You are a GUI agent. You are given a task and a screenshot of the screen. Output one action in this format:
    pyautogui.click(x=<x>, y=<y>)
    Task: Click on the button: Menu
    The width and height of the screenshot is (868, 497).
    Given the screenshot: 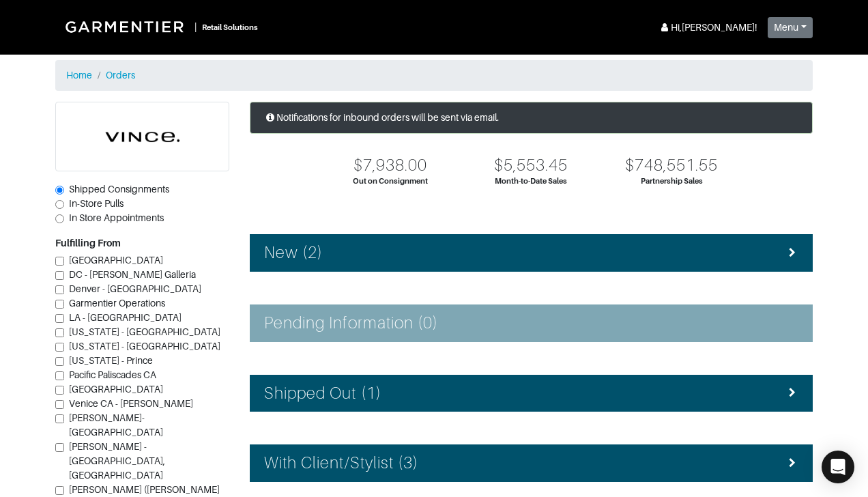 What is the action you would take?
    pyautogui.click(x=790, y=27)
    